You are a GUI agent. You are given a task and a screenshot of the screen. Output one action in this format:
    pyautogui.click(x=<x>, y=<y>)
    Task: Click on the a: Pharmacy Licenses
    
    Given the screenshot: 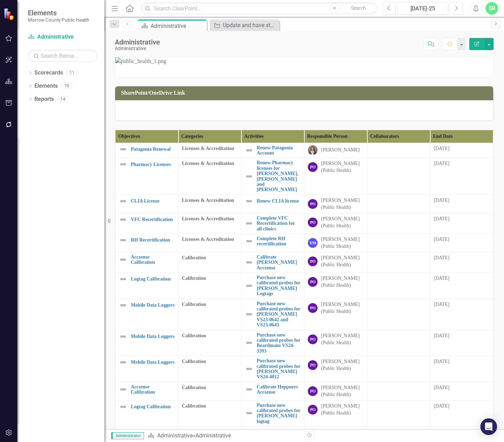 What is the action you would take?
    pyautogui.click(x=152, y=164)
    